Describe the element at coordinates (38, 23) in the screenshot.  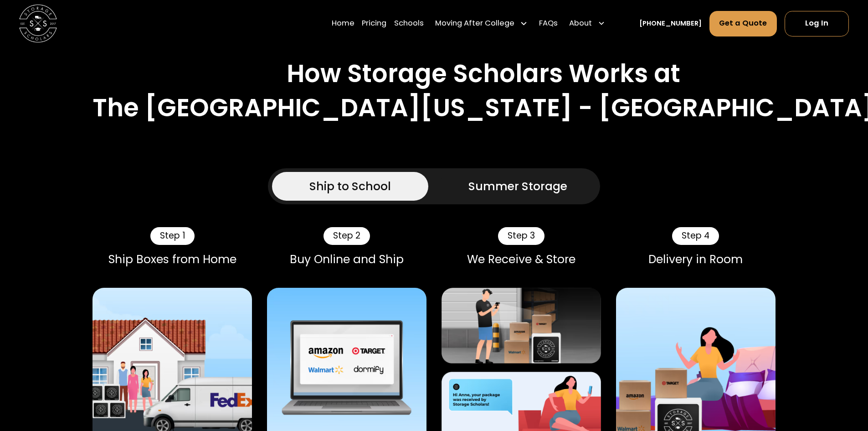
I see `img: Storage Scholars main logo` at that location.